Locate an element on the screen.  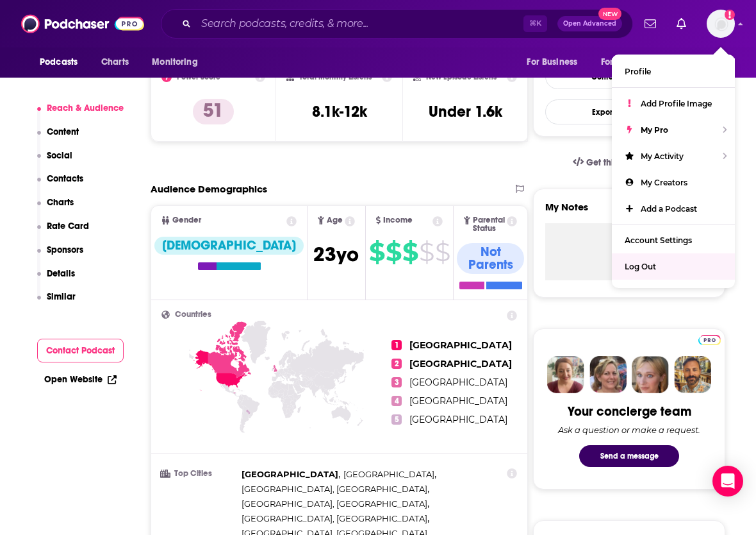
span: Monitoring is located at coordinates (174, 62).